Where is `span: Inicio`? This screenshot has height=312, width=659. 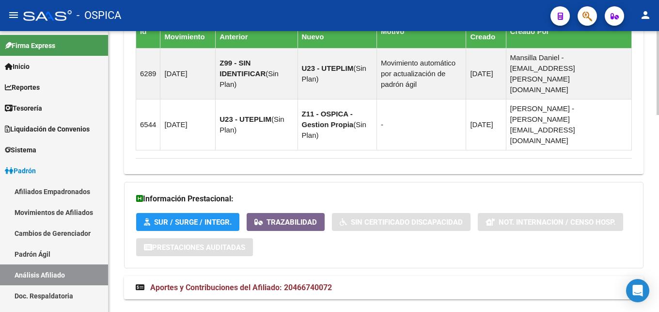
span: Inicio is located at coordinates (17, 66).